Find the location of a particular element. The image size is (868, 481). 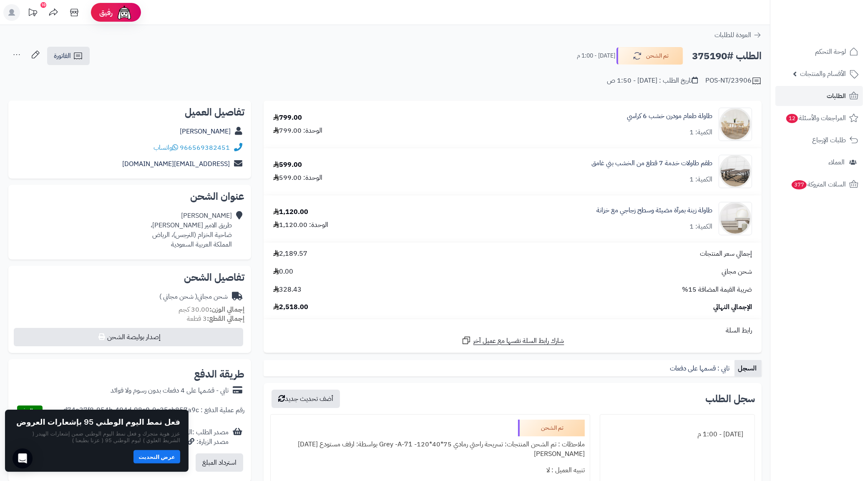

span: السلات المتروكة is located at coordinates (818, 184).